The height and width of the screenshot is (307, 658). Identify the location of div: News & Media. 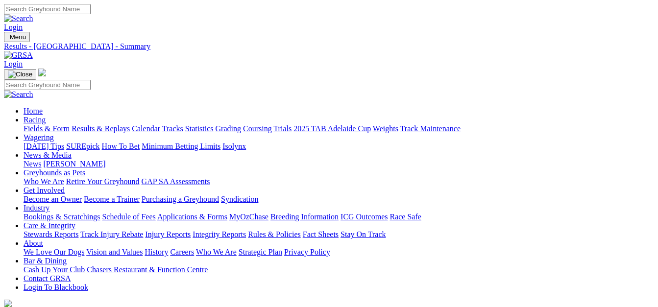
(339, 164).